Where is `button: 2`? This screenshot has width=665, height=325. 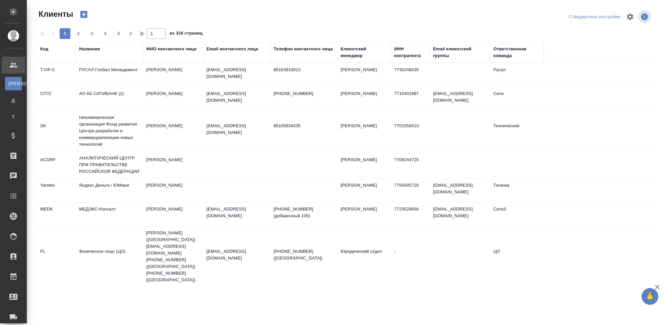
button: 2 is located at coordinates (78, 34).